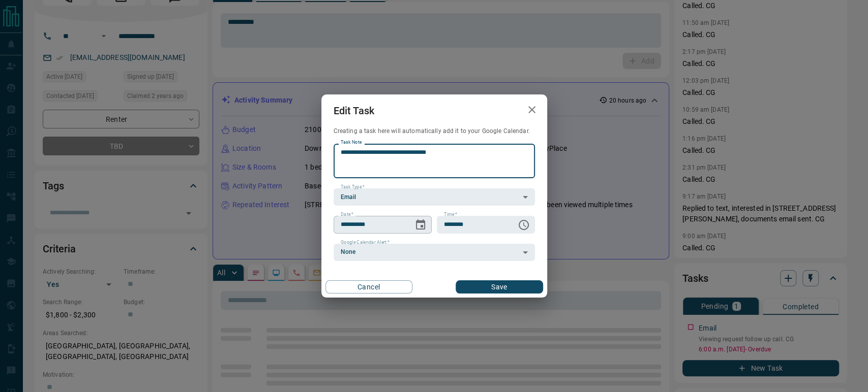 Image resolution: width=868 pixels, height=392 pixels. What do you see at coordinates (365, 243) in the screenshot?
I see `label: Google Calendar Alert` at bounding box center [365, 243].